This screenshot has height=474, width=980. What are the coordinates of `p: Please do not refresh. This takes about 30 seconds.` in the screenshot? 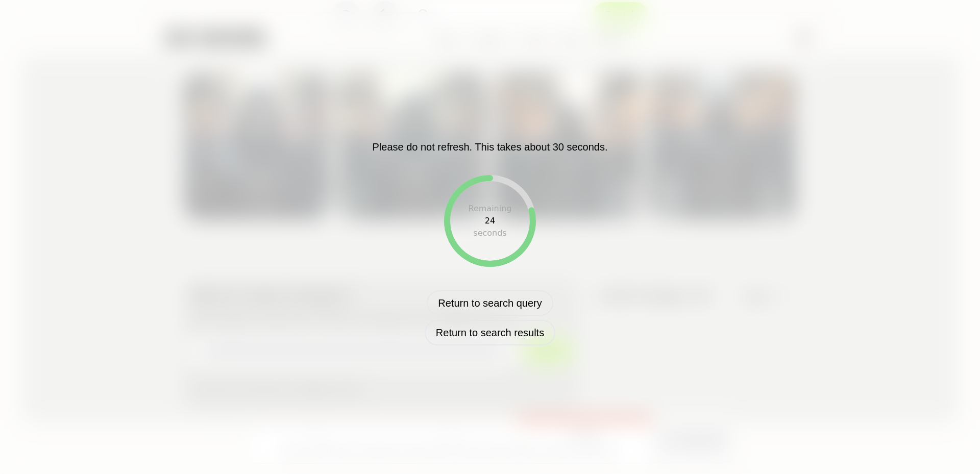 It's located at (489, 147).